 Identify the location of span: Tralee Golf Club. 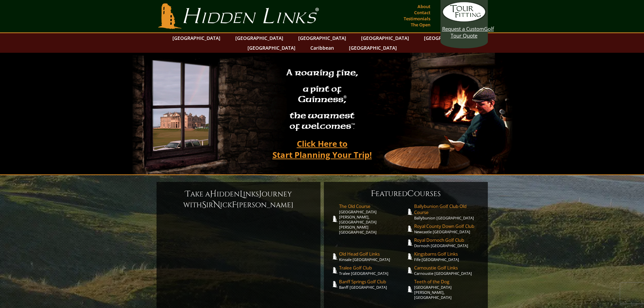
(373, 268).